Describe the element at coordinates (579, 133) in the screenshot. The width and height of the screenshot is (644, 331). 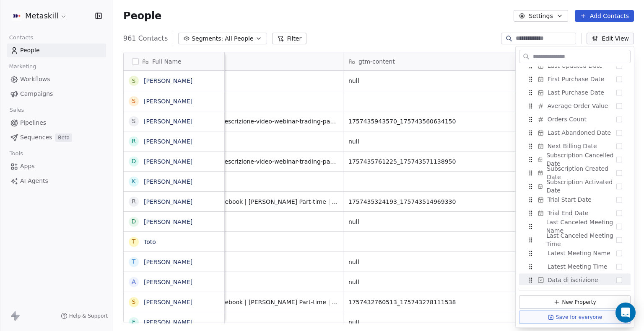
I see `span: Last Abandoned Date` at that location.